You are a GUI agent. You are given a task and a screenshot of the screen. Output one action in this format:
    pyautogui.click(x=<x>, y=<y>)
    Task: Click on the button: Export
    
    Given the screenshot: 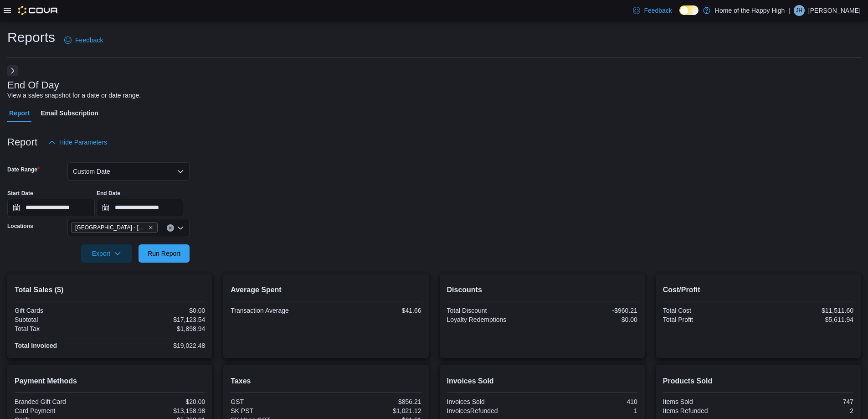 What is the action you would take?
    pyautogui.click(x=107, y=254)
    